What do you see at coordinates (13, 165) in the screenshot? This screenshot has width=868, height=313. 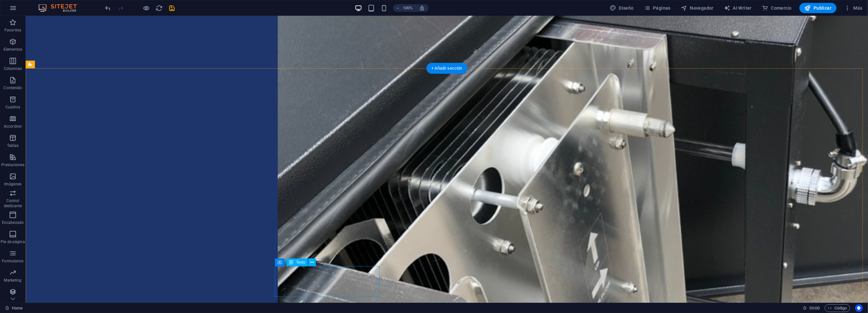 I see `p: Prestaciones` at bounding box center [13, 165].